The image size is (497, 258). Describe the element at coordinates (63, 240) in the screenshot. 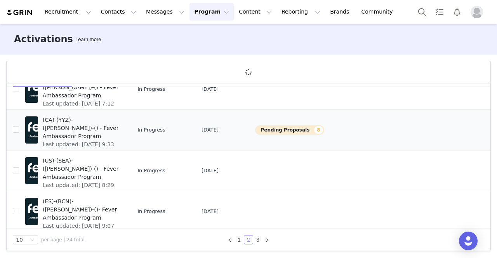

I see `span: per page | 24 total` at that location.